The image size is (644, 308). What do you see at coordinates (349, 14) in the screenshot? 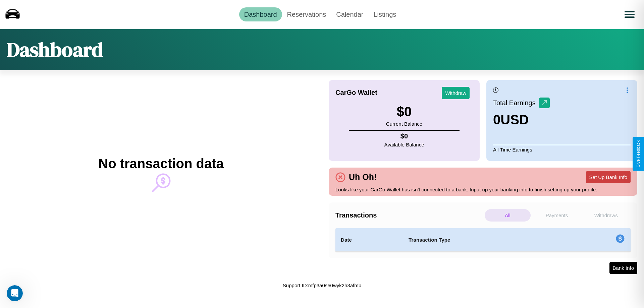
I see `a: Calendar` at bounding box center [349, 14].